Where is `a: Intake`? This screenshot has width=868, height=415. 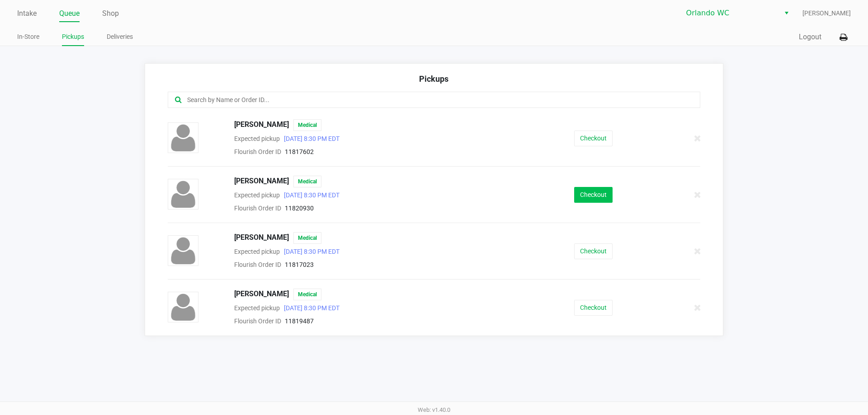
a: Intake is located at coordinates (27, 14).